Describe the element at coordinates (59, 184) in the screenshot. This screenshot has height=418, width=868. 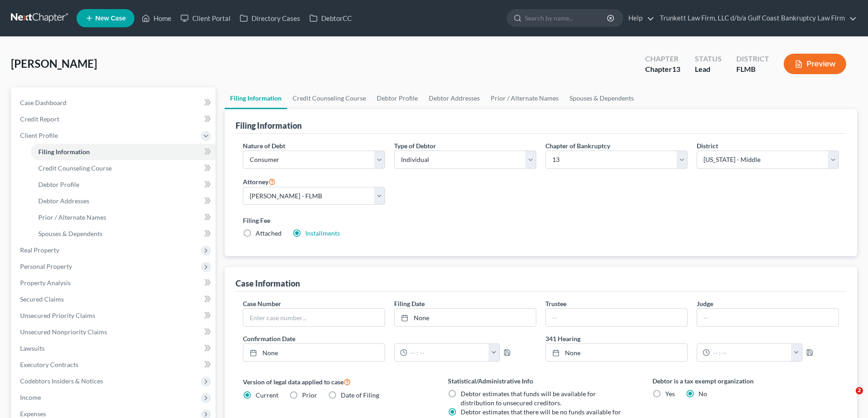
I see `span: Debtor Profile` at that location.